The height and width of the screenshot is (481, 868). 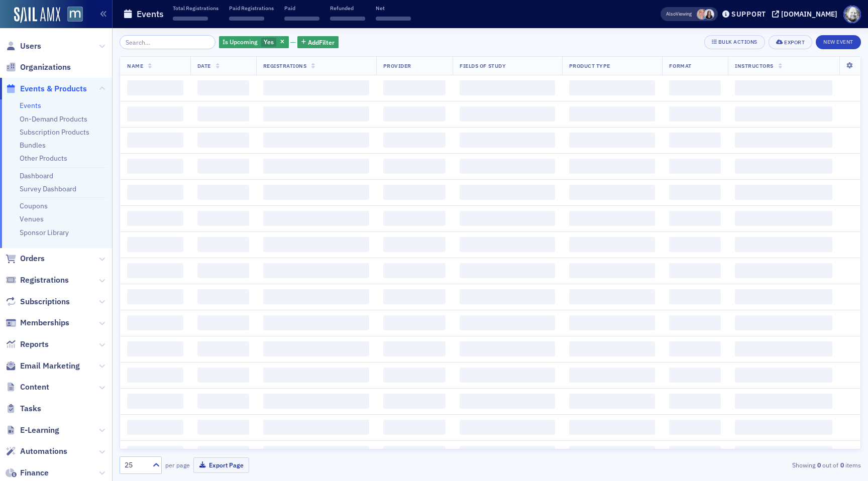 What do you see at coordinates (701, 14) in the screenshot?
I see `span: Dee Sullivan` at bounding box center [701, 14].